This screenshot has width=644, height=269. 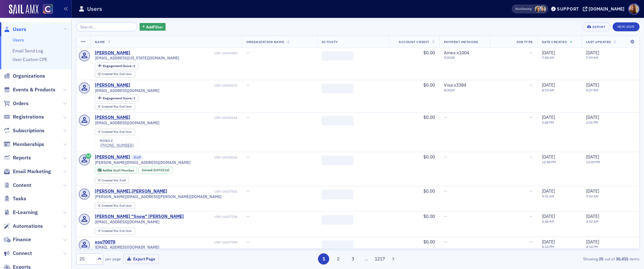 I want to click on span: Connect, so click(x=22, y=254).